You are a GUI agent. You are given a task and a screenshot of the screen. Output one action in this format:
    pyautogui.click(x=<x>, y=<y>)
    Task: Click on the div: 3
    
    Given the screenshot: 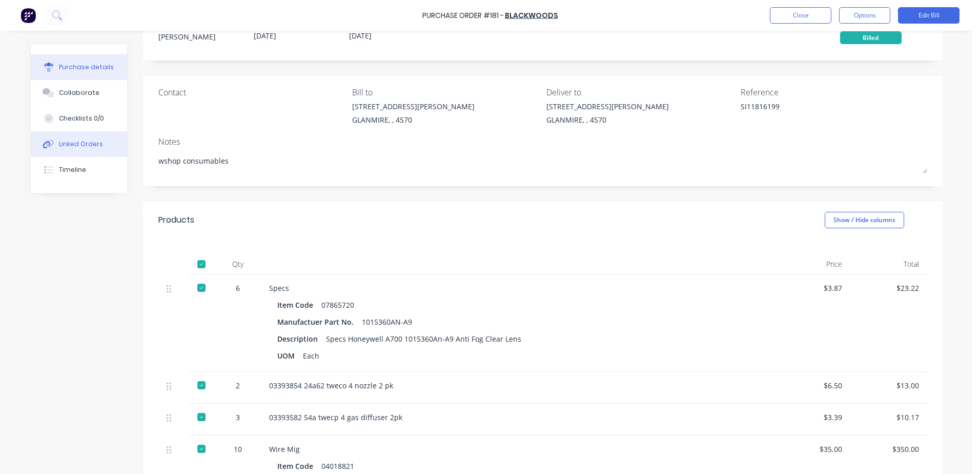 What is the action you would take?
    pyautogui.click(x=238, y=417)
    